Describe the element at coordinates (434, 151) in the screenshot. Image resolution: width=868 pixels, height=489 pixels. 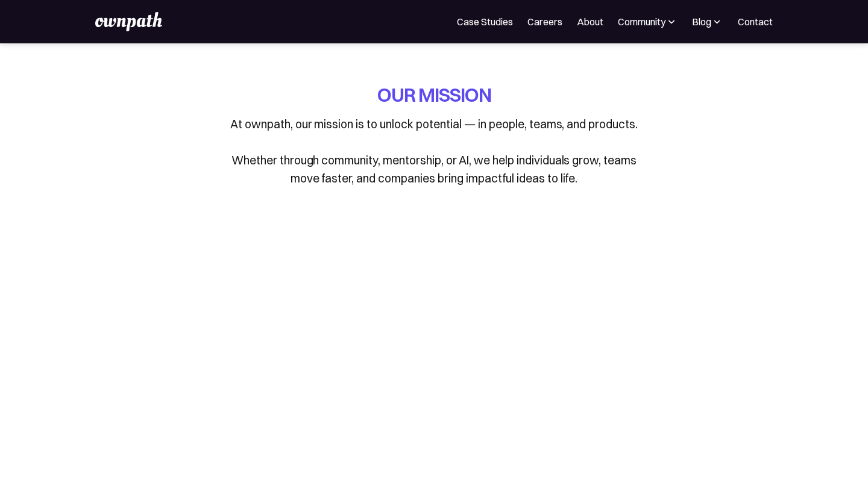
I see `p: At ownpath, our mission is to unlock potential — in people, teams, and products. Whether through ...` at that location.